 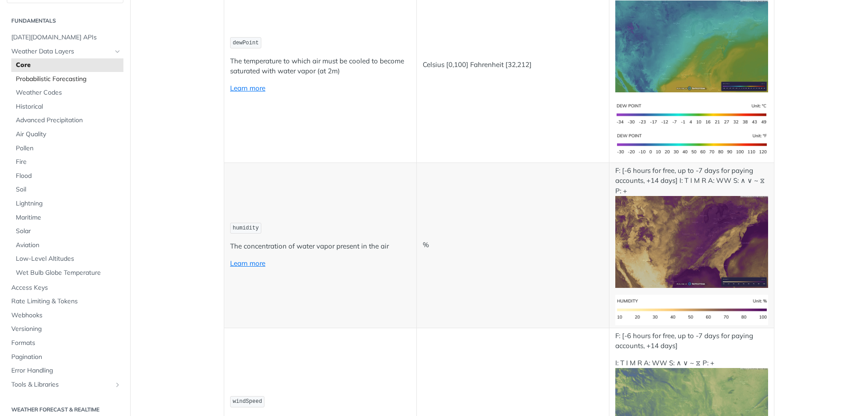 I want to click on a: Pagination, so click(x=65, y=357).